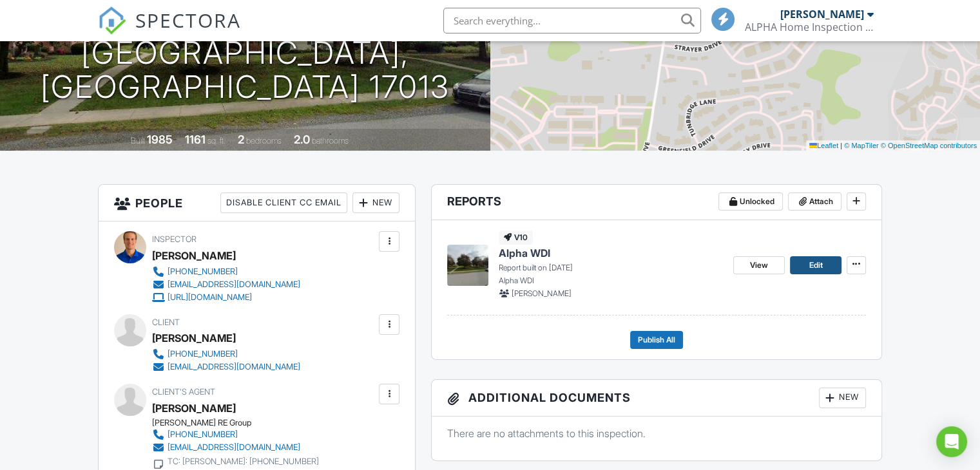  Describe the element at coordinates (184, 391) in the screenshot. I see `span: Client's Agent` at that location.